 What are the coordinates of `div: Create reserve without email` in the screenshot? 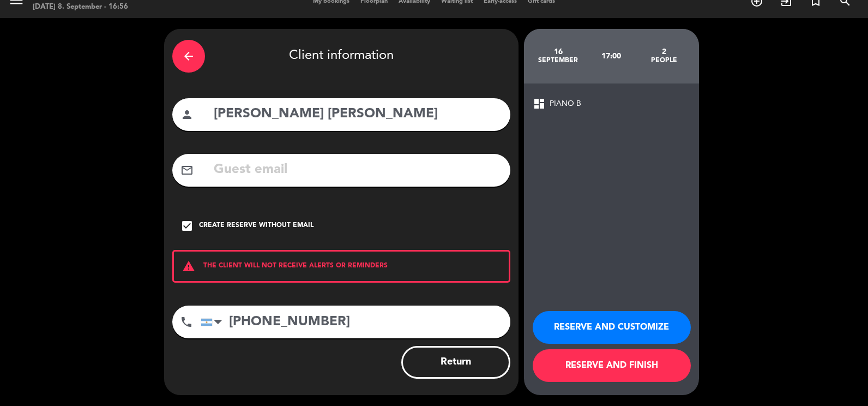 It's located at (257, 226).